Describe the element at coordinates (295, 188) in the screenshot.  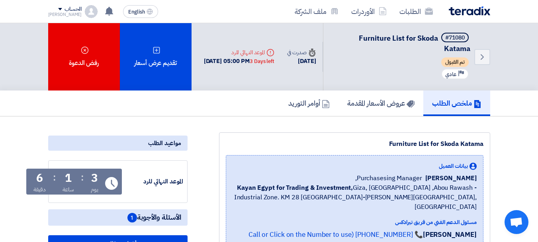
I see `b: Kayan Egypt for Trading & Investment,` at that location.